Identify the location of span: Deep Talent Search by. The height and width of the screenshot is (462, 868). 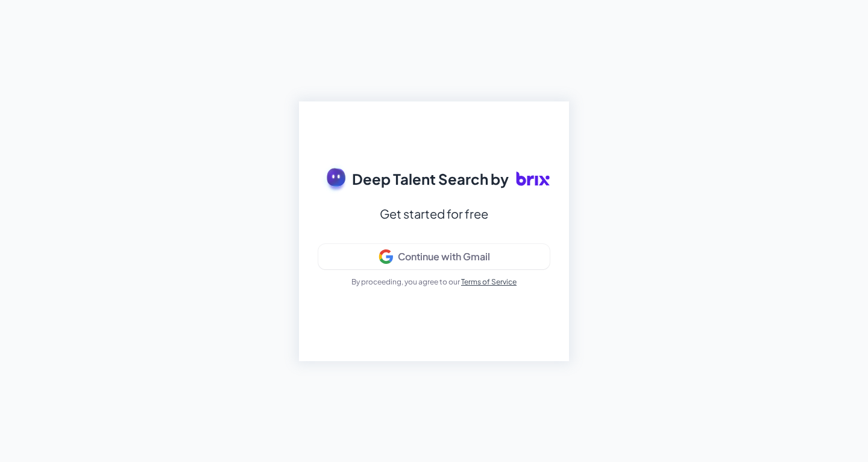
(430, 179).